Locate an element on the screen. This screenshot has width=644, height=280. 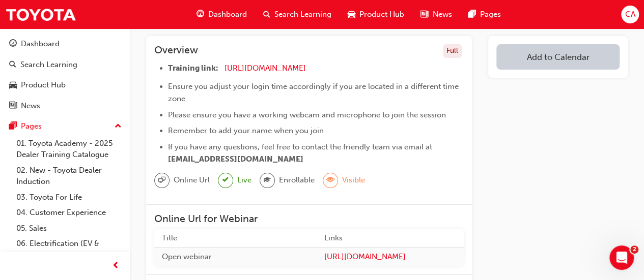
span: Training link: is located at coordinates (193, 68).